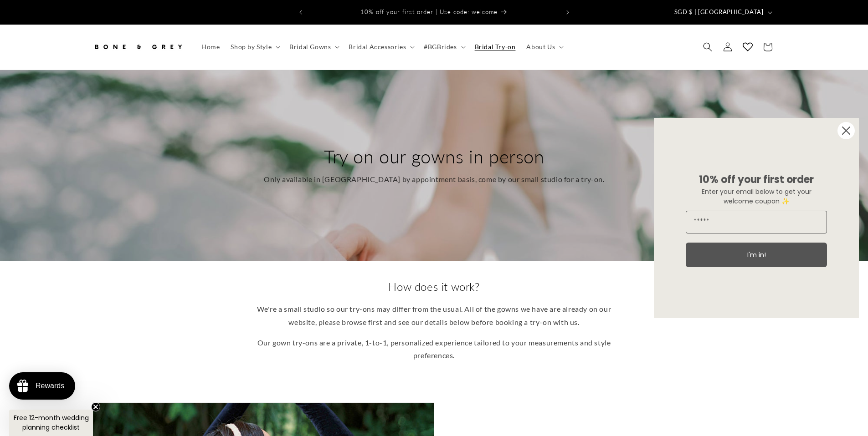 The image size is (868, 436). What do you see at coordinates (443, 47) in the screenshot?
I see `summary: #BGBrides` at bounding box center [443, 47].